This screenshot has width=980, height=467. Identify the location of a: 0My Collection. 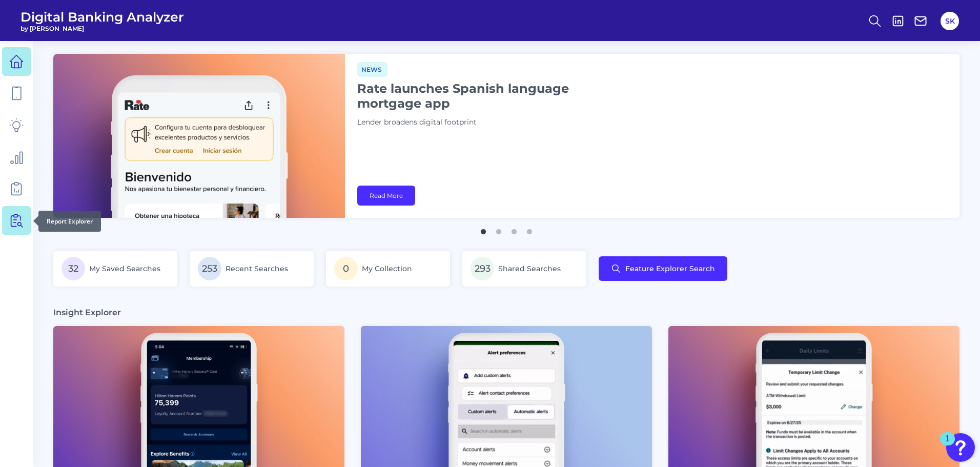
(388, 269).